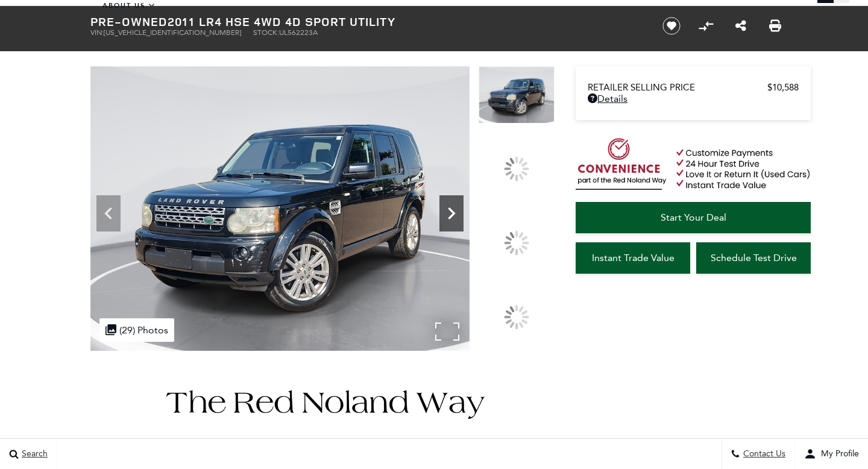 The image size is (868, 469). Describe the element at coordinates (754, 257) in the screenshot. I see `span: Schedule Test Drive` at that location.